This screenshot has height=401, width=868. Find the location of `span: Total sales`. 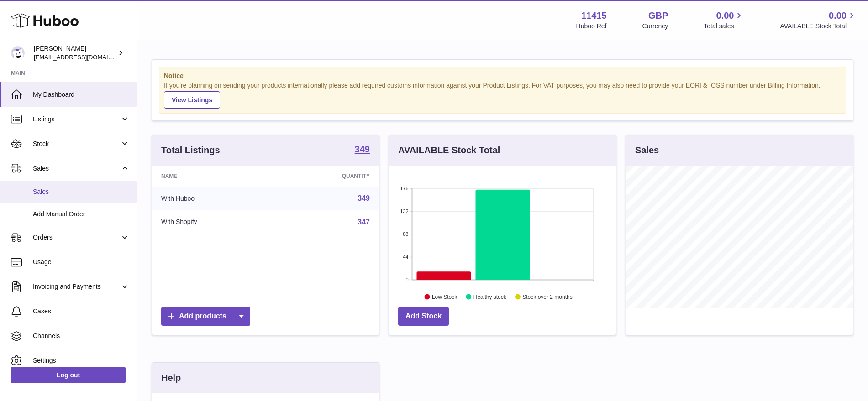

span: Total sales is located at coordinates (723, 26).